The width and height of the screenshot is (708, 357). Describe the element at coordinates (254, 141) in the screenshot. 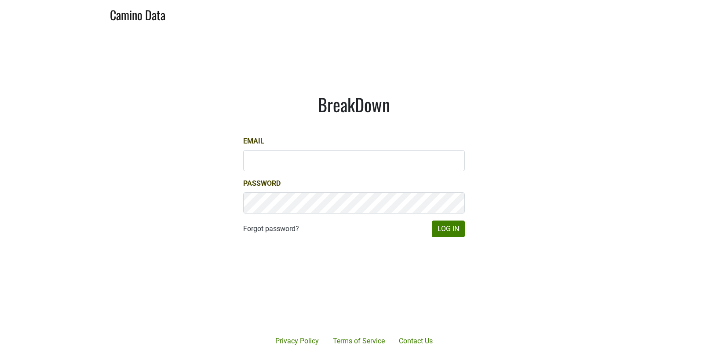

I see `label: Email` at that location.